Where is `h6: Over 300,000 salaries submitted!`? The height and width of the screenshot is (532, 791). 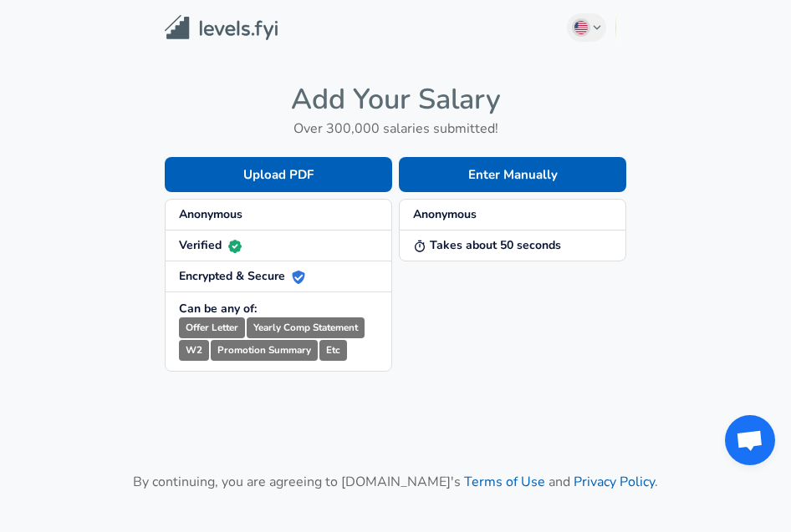
h6: Over 300,000 salaries submitted! is located at coordinates (396, 128).